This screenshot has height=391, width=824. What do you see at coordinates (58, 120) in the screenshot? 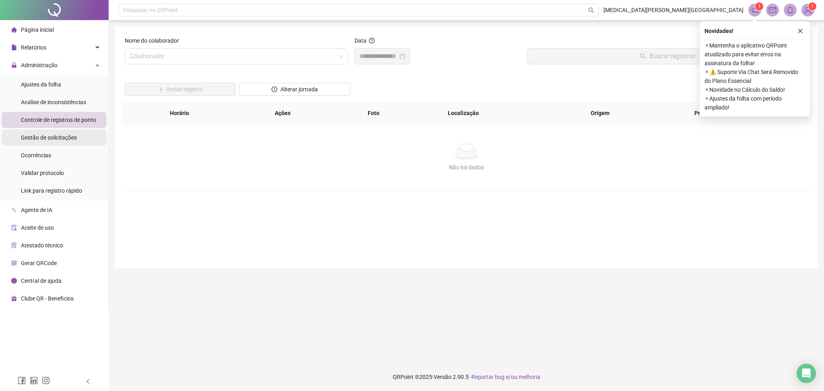
I see `span: Controle de registros de ponto` at bounding box center [58, 120].